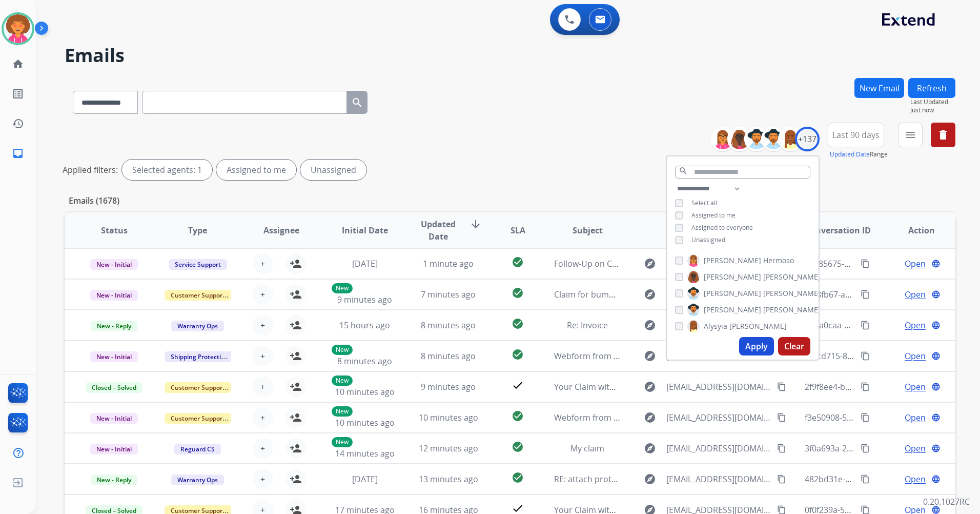 The image size is (980, 514). What do you see at coordinates (18, 123) in the screenshot?
I see `mat-icon: history` at bounding box center [18, 123].